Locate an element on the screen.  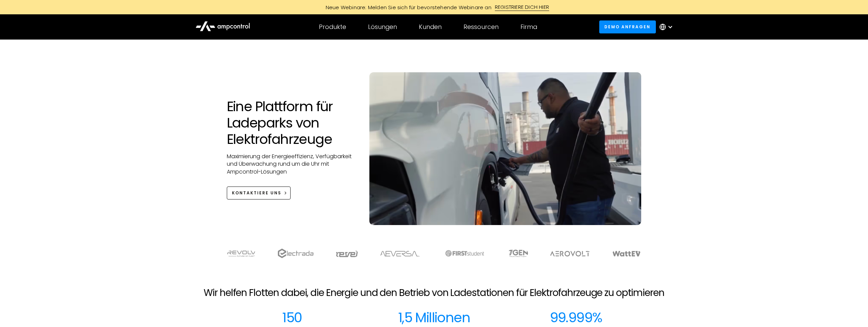
h1: Eine Plattform für Ladeparks von Elektrofahrzeuge is located at coordinates (291, 123).